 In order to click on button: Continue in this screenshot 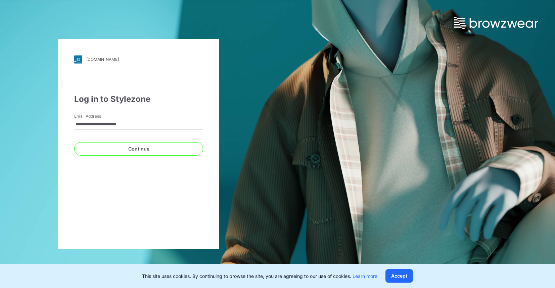, I will do `click(139, 149)`.